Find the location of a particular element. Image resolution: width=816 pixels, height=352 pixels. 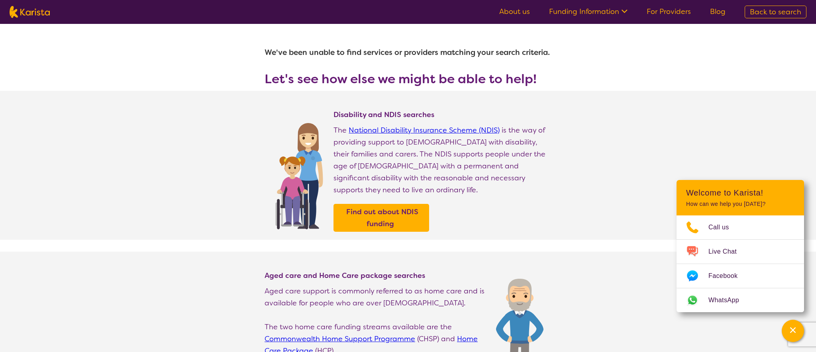

div: Channel Menu is located at coordinates (740, 246).